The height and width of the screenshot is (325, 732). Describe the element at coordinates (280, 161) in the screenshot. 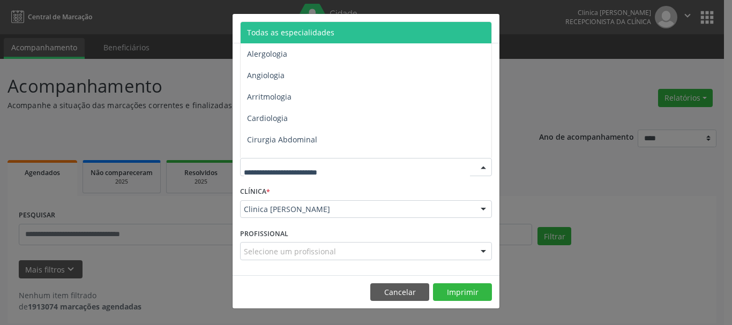

I see `span: Cirurgia Bariatrica` at that location.